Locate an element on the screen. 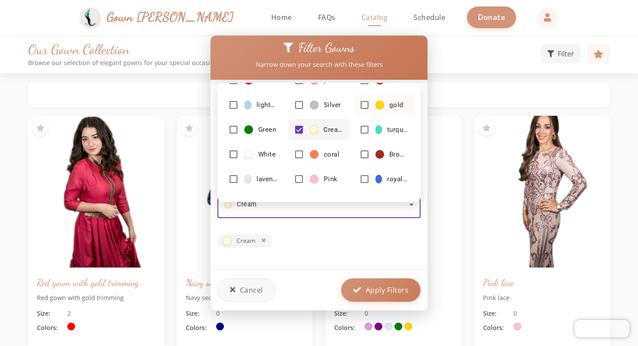 The height and width of the screenshot is (346, 638). span: turquoise is located at coordinates (398, 130).